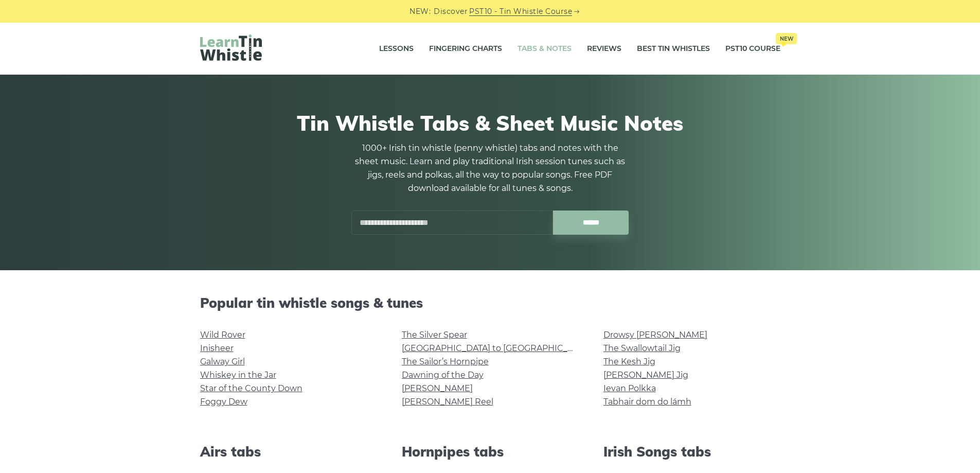 The width and height of the screenshot is (980, 473). What do you see at coordinates (692, 452) in the screenshot?
I see `h2: Irish Songs tabs` at bounding box center [692, 452].